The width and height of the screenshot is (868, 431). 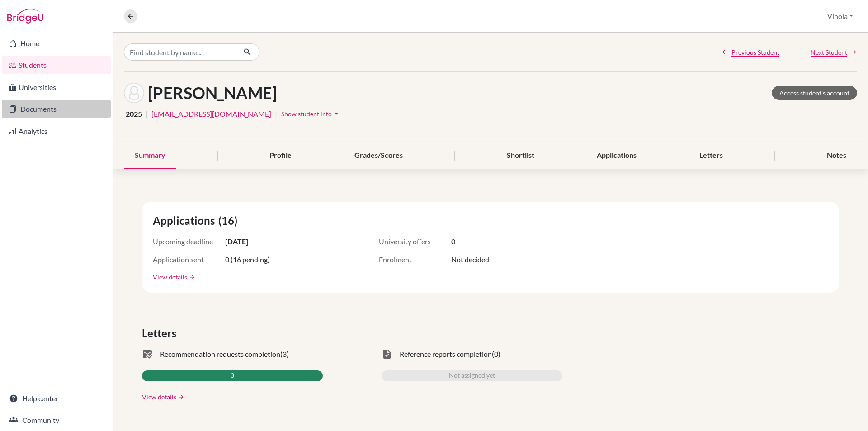 I want to click on span: mark_email_read, so click(x=147, y=354).